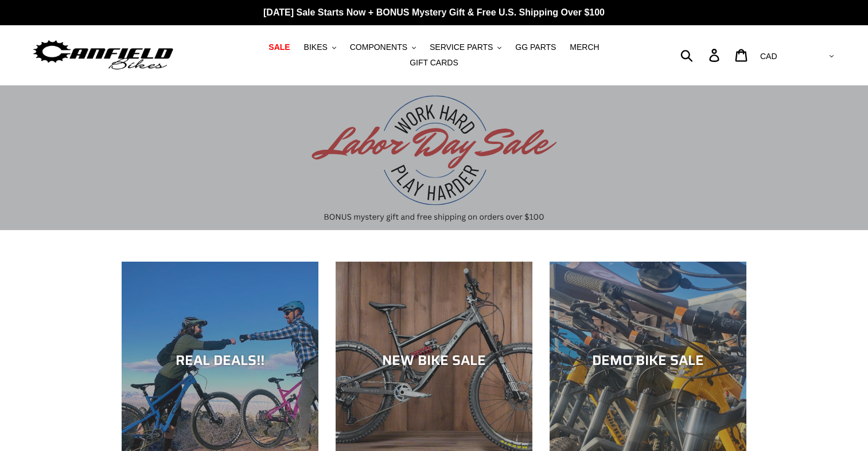 This screenshot has height=451, width=868. I want to click on span: GG PARTS, so click(535, 47).